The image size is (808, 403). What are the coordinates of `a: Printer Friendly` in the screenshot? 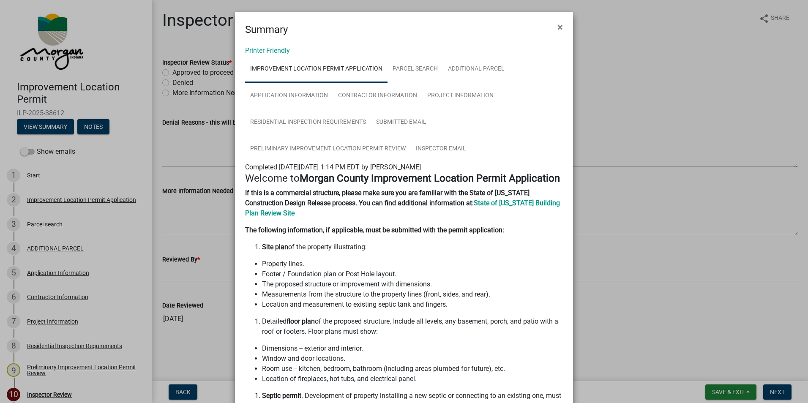 It's located at (268, 50).